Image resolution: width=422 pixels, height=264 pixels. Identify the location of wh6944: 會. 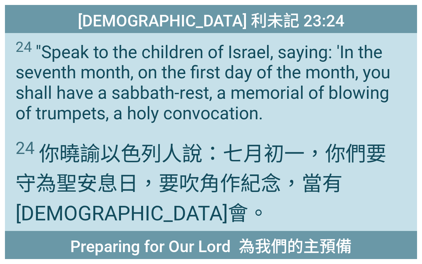
(248, 213).